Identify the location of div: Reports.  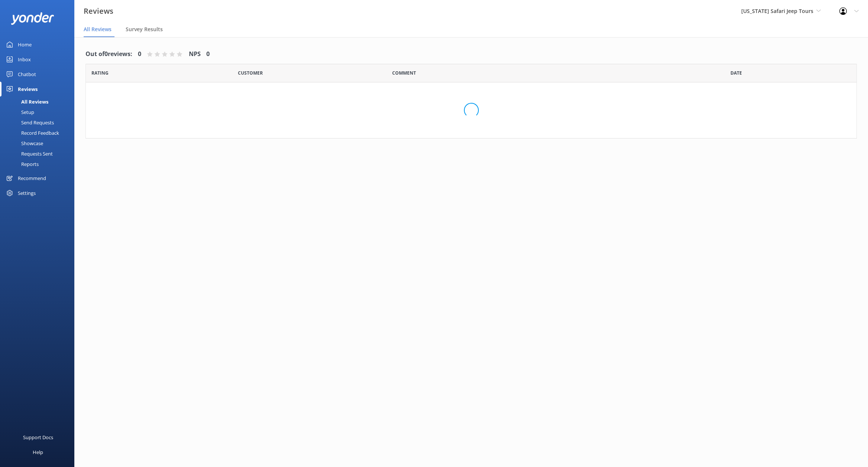
(21, 165).